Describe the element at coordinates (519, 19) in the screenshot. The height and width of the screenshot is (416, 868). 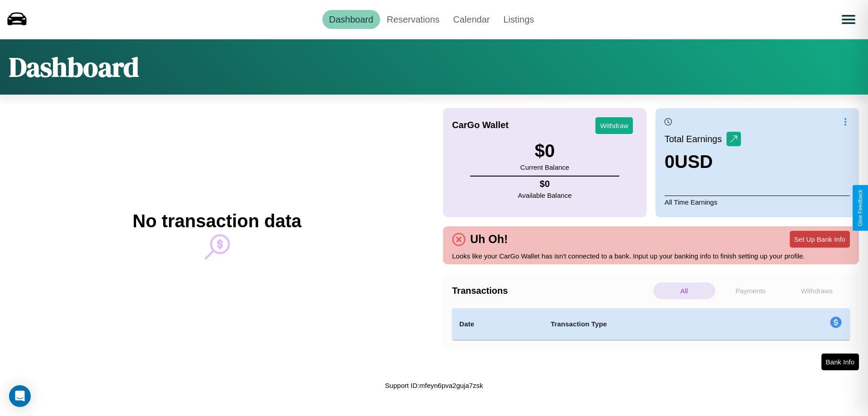
I see `a: Listings` at that location.